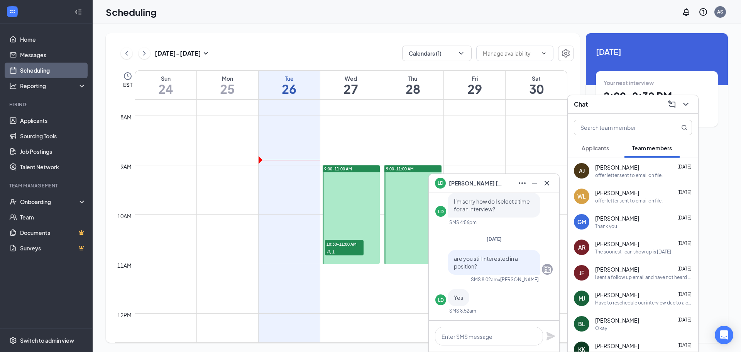 This screenshot has width=741, height=352. What do you see at coordinates (53, 86) in the screenshot?
I see `div: Reporting` at bounding box center [53, 86].